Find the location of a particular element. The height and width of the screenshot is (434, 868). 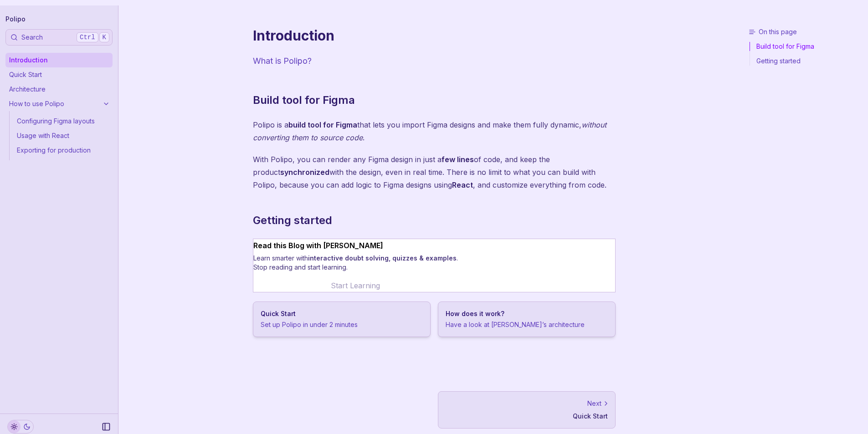

button: SearchCtrlK is located at coordinates (59, 37).